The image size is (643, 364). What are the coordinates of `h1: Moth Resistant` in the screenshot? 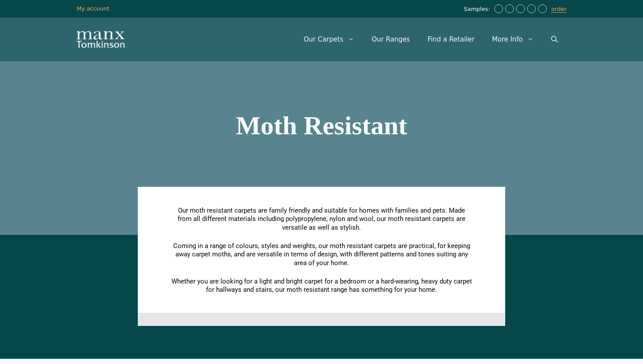 It's located at (322, 126).